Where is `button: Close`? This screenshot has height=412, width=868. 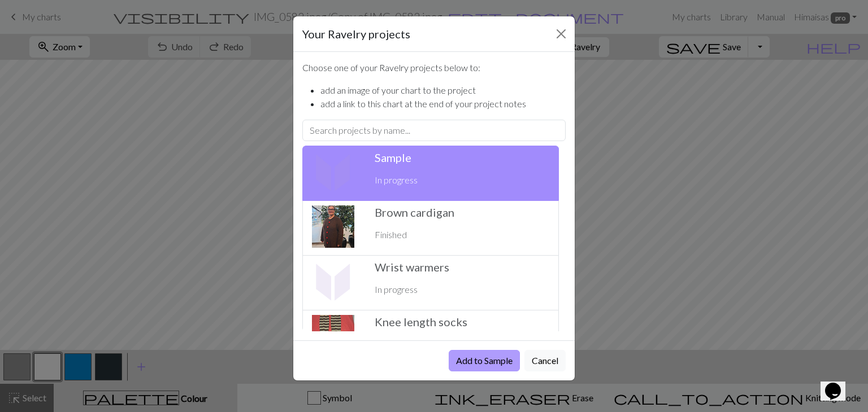
button: Close is located at coordinates (561, 34).